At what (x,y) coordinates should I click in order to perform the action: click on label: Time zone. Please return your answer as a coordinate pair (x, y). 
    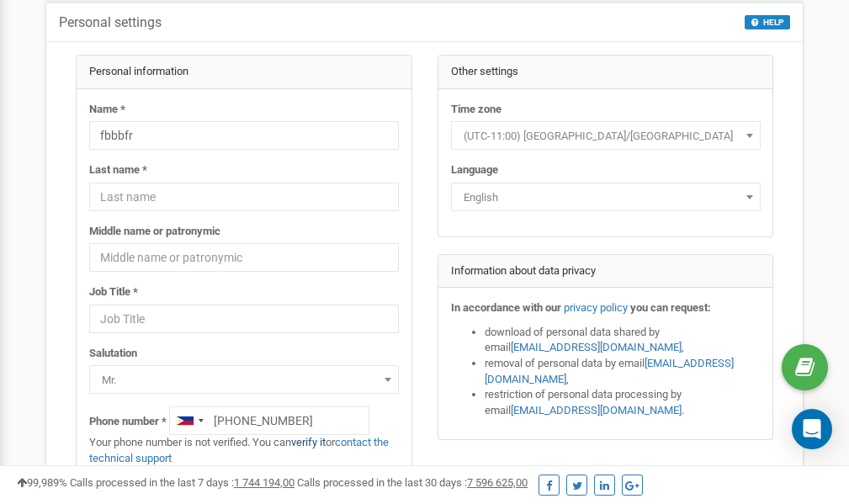
    Looking at the image, I should click on (476, 109).